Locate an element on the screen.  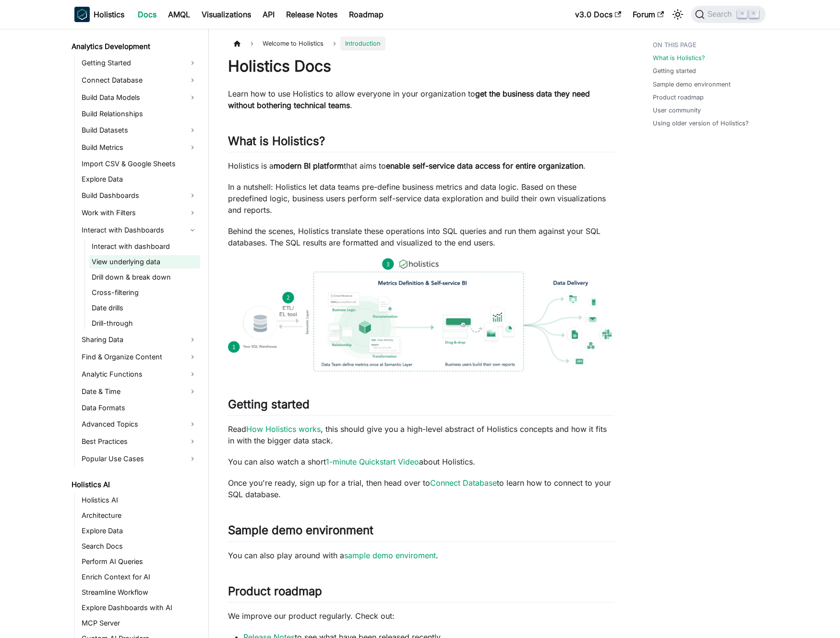
nav: Docs sidebar is located at coordinates (137, 333).